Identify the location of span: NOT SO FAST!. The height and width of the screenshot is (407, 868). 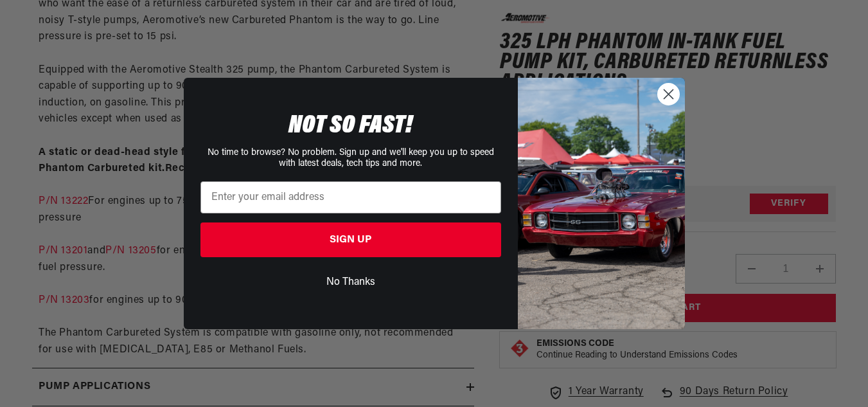
(351, 126).